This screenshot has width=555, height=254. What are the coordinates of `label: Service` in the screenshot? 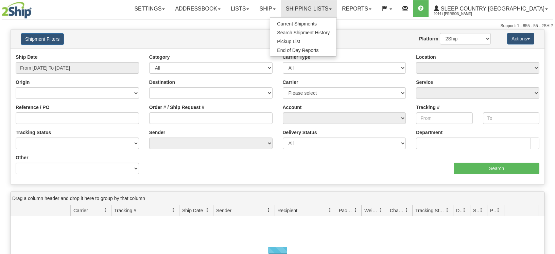 It's located at (424, 82).